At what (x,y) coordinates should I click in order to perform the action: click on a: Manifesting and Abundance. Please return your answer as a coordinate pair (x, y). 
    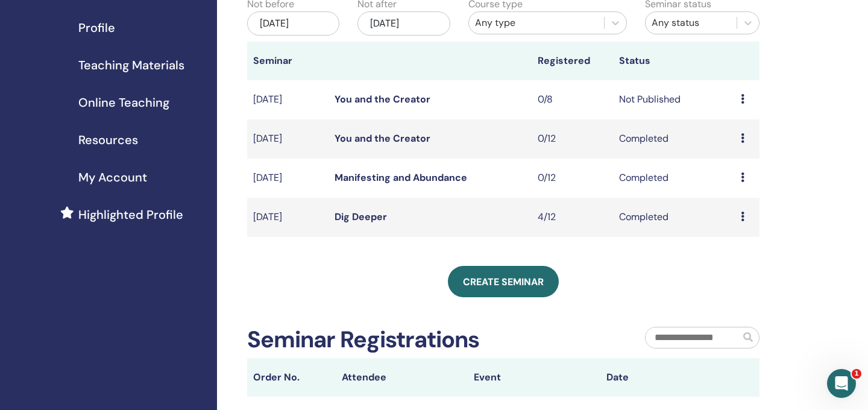
    Looking at the image, I should click on (401, 177).